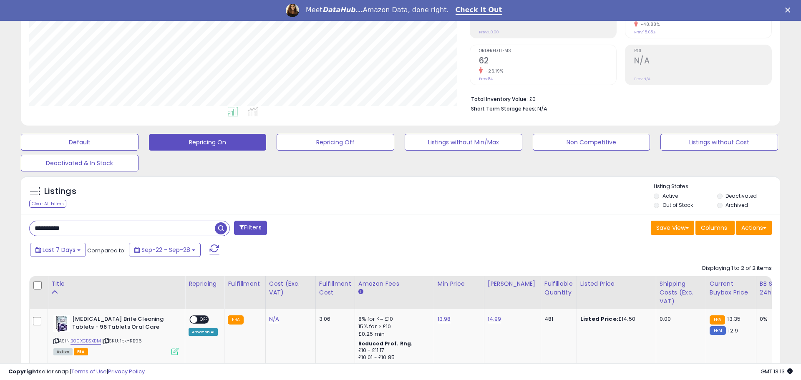 This screenshot has width=801, height=380. Describe the element at coordinates (558, 319) in the screenshot. I see `div: 481` at that location.